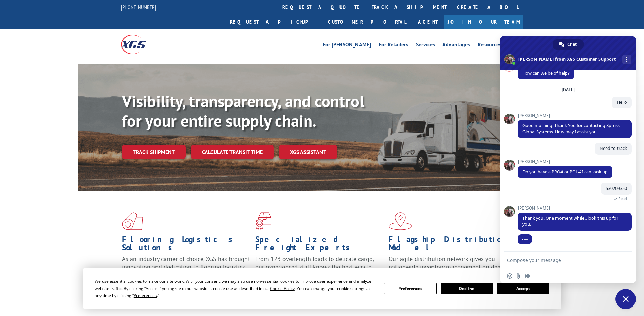 This screenshot has height=316, width=644. Describe the element at coordinates (614, 148) in the screenshot. I see `span: Need to track` at that location.